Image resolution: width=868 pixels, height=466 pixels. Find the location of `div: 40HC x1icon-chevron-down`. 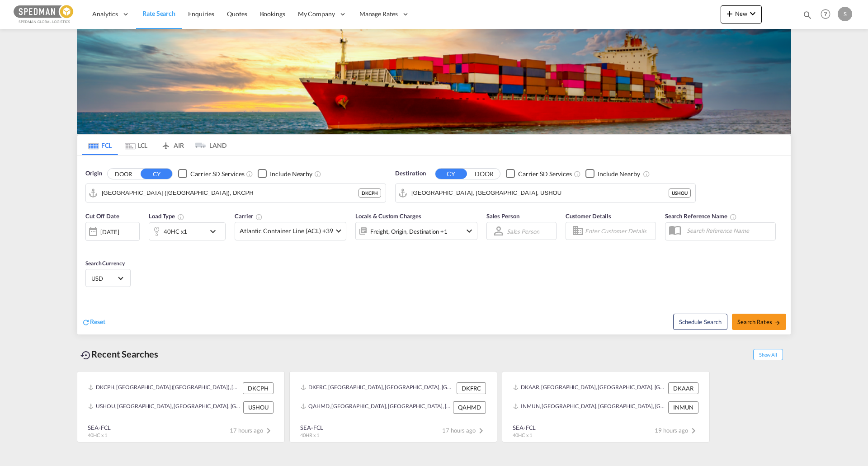

div: 40HC x1icon-chevron-down is located at coordinates (187, 231).